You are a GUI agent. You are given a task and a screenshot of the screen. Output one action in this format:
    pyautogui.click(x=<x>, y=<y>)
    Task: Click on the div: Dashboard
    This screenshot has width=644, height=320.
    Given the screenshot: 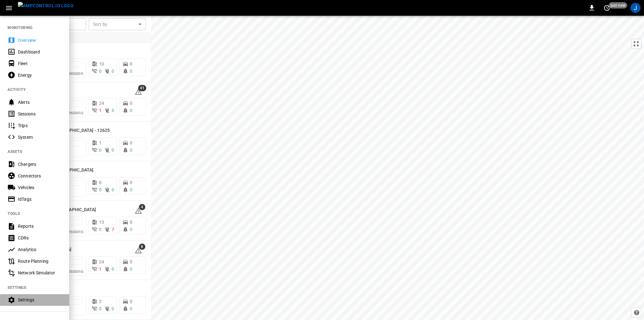 What is the action you would take?
    pyautogui.click(x=40, y=52)
    